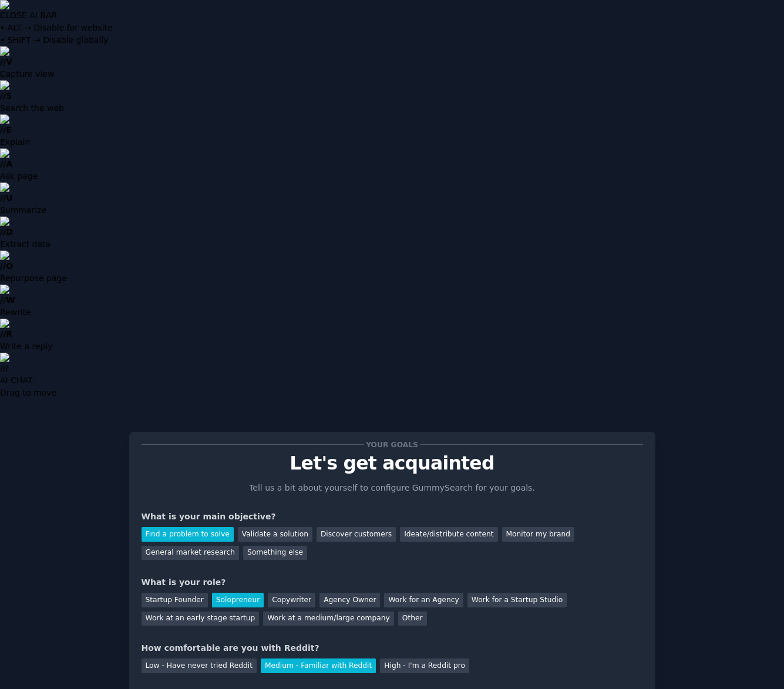  Describe the element at coordinates (190, 553) in the screenshot. I see `div: General market research` at that location.